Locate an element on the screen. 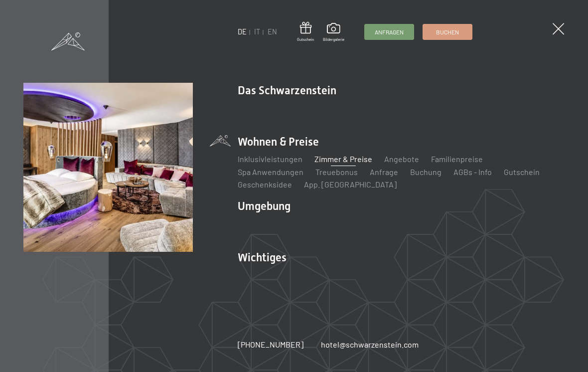 The width and height of the screenshot is (588, 372). a: hotel@schwarzenstein.com is located at coordinates (370, 344).